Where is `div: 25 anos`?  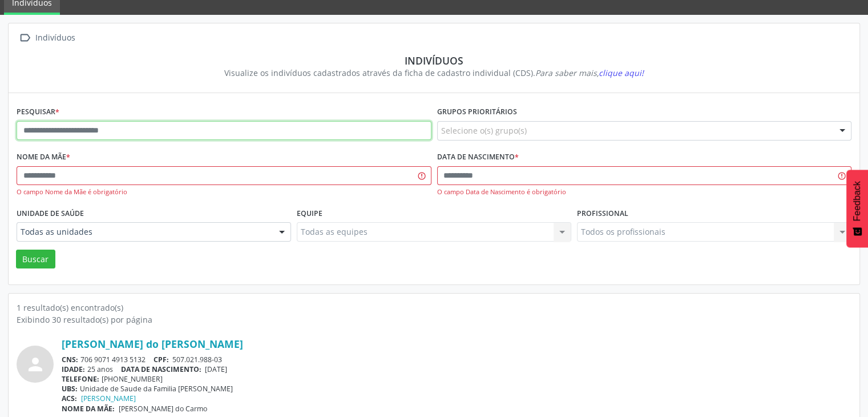
div: 25 anos is located at coordinates (457, 369).